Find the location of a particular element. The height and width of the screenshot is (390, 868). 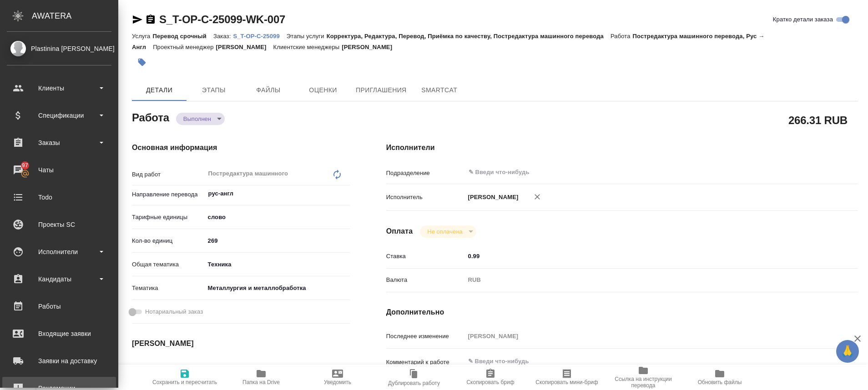

a: Работы is located at coordinates (59, 306).